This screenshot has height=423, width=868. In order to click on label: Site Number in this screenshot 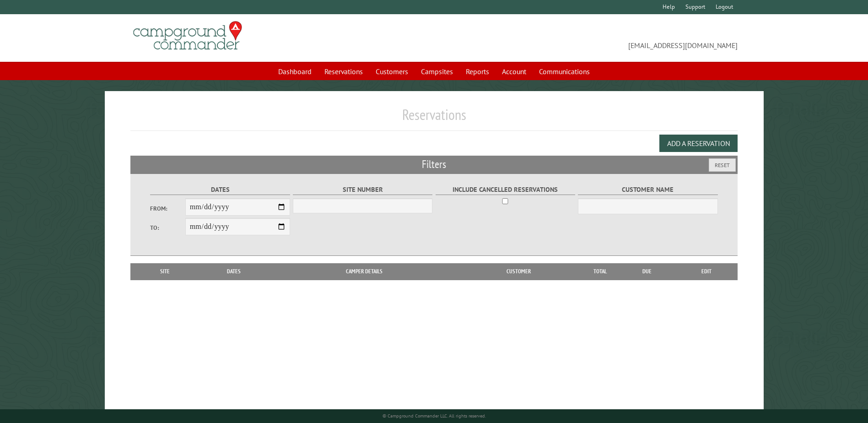, I will do `click(363, 190)`.